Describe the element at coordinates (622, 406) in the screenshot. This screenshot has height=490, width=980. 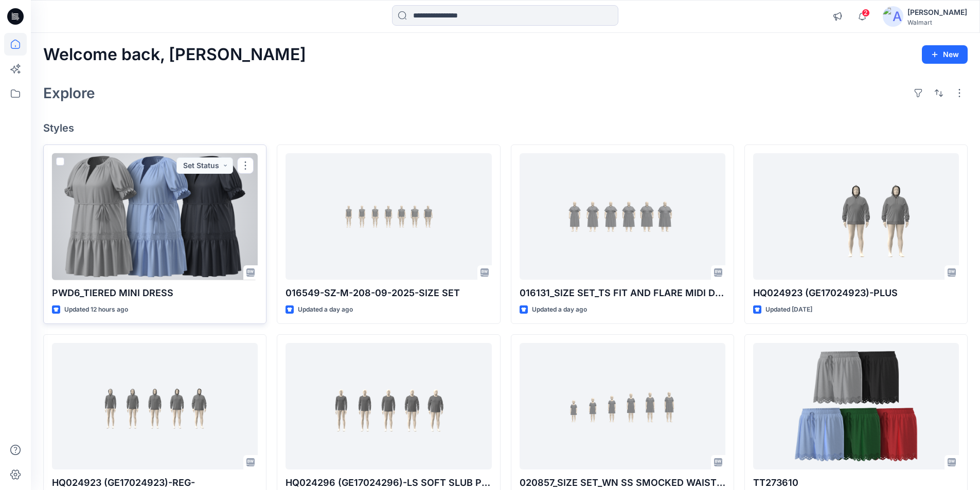
I see `a: 020857_SIZE SET_WN SS SMOCKED WAIST DR` at that location.